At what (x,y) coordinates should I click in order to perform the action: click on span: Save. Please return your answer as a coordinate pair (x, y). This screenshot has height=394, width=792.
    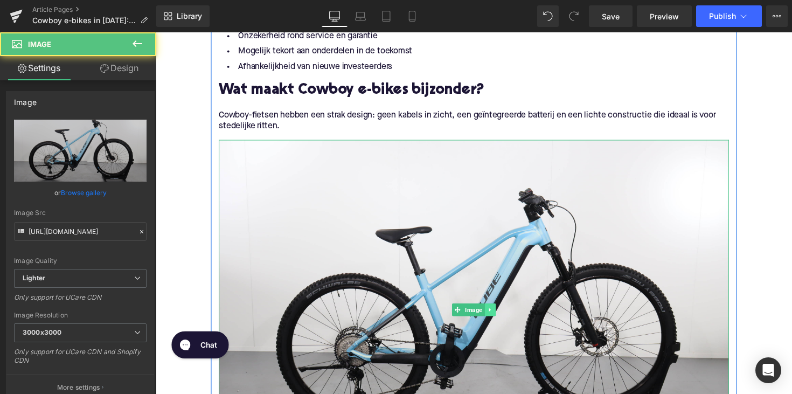
    Looking at the image, I should click on (611, 16).